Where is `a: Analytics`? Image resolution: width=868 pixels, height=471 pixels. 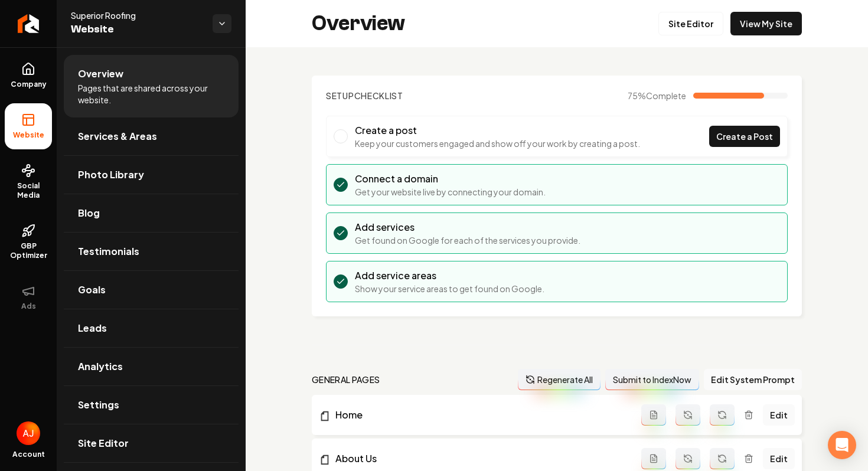 a: Analytics is located at coordinates (151, 367).